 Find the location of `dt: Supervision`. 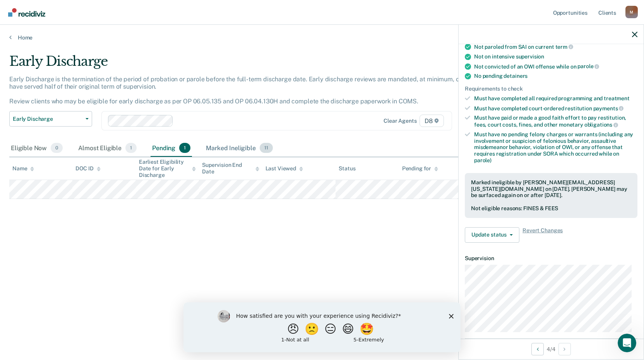

dt: Supervision is located at coordinates (551, 258).